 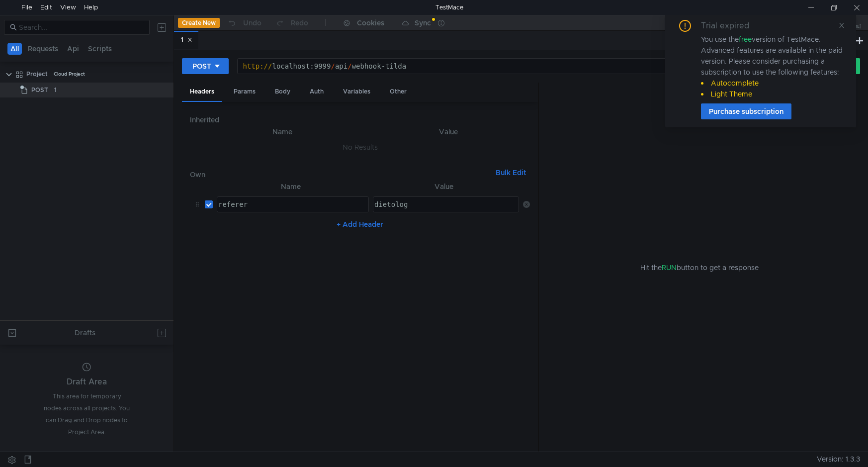 I want to click on div: Params, so click(x=245, y=92).